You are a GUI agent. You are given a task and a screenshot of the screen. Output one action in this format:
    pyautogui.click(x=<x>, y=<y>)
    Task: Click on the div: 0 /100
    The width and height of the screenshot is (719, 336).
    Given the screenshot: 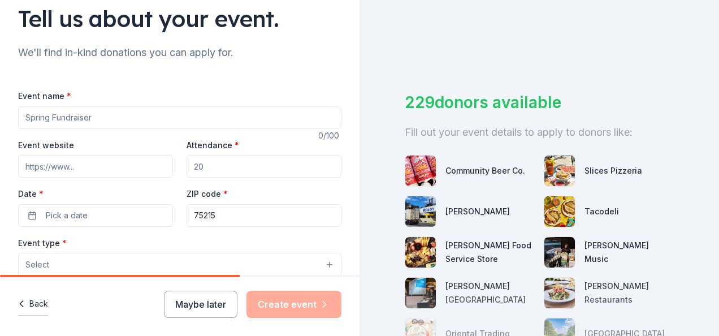 What is the action you would take?
    pyautogui.click(x=330, y=136)
    